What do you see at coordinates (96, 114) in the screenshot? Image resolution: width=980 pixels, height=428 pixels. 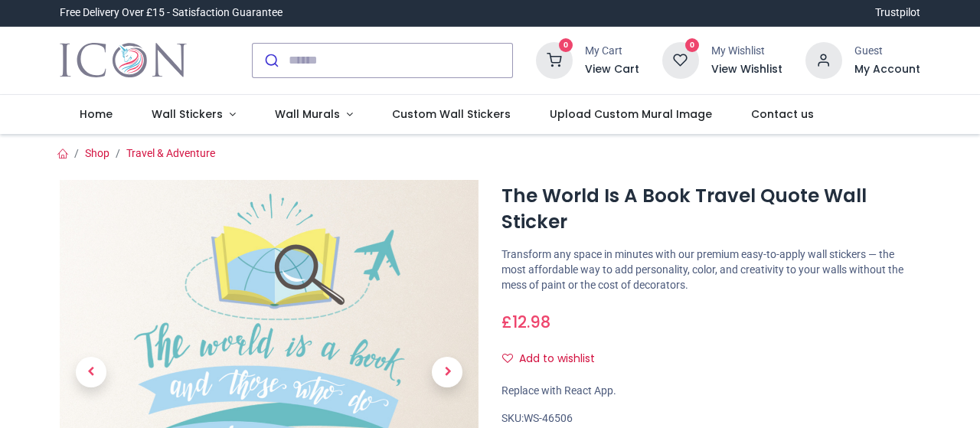 I see `span: Home` at bounding box center [96, 114].